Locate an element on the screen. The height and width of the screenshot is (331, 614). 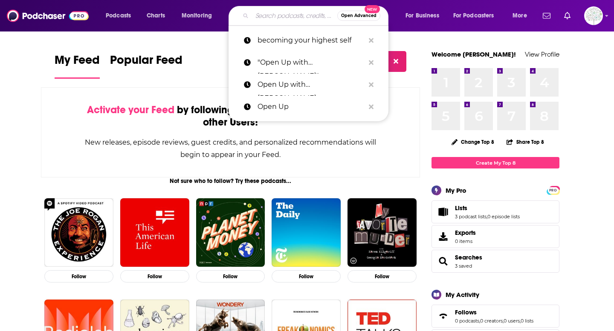
a: Charts is located at coordinates (156, 16).